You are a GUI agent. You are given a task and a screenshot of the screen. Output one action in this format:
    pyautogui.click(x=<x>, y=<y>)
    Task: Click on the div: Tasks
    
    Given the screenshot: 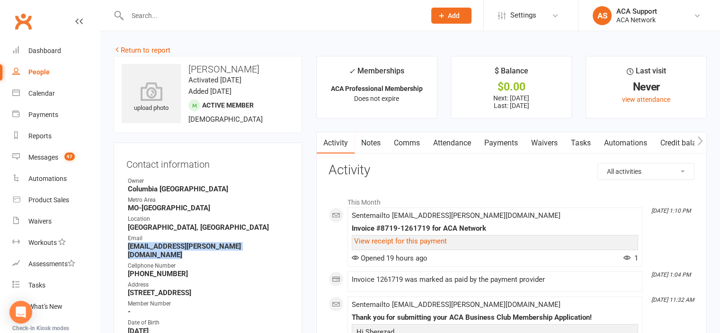 What is the action you would take?
    pyautogui.click(x=37, y=285)
    